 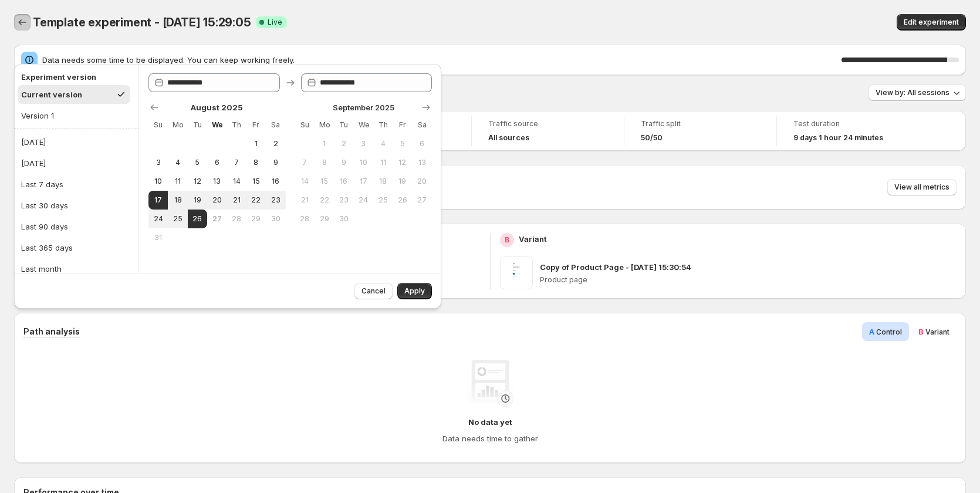 What do you see at coordinates (51, 94) in the screenshot?
I see `div: Current version` at bounding box center [51, 94].